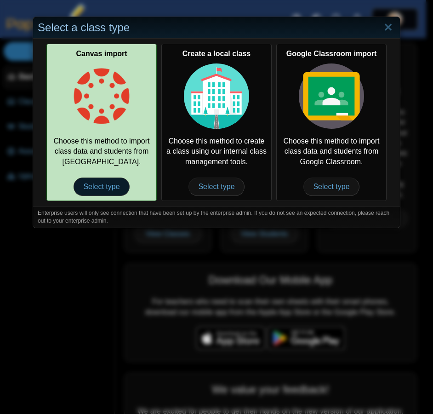  Describe the element at coordinates (332, 96) in the screenshot. I see `img: class-type-google-classroom.svg` at that location.